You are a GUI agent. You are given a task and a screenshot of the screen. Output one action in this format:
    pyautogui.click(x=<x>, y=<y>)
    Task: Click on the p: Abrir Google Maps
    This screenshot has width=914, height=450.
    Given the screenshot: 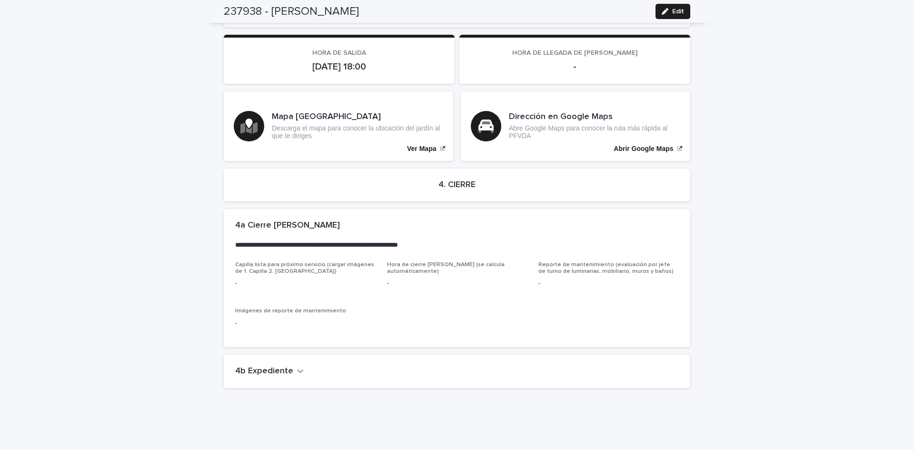 What is the action you would take?
    pyautogui.click(x=643, y=149)
    